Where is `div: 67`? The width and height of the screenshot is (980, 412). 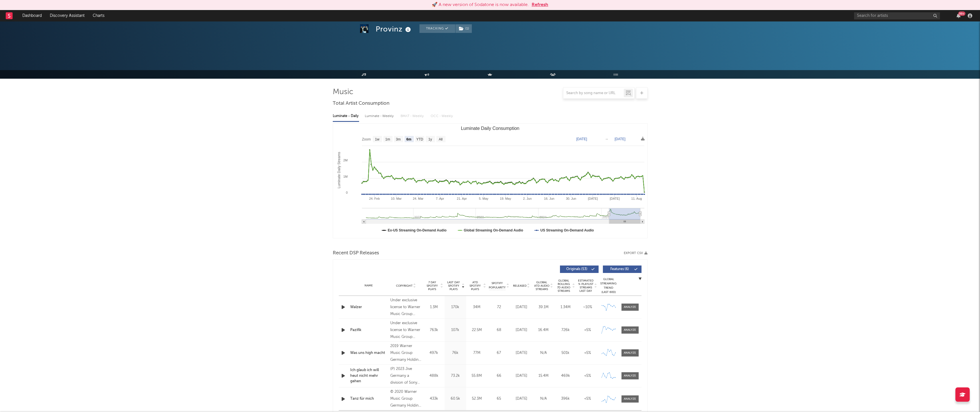 div: 67 is located at coordinates (499, 353).